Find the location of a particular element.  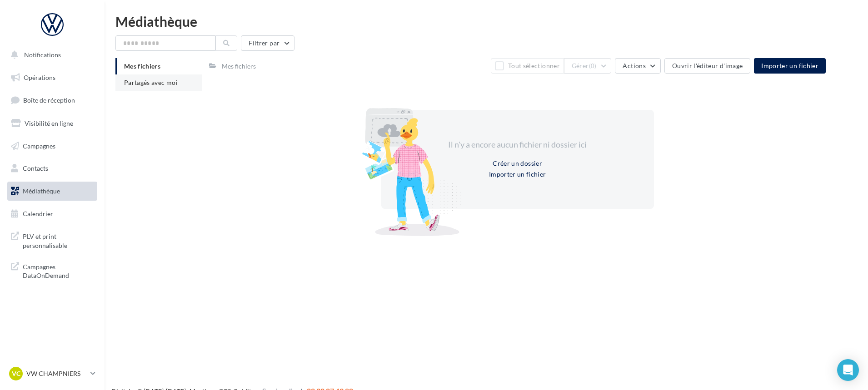

a: Campagnes is located at coordinates (52, 146).